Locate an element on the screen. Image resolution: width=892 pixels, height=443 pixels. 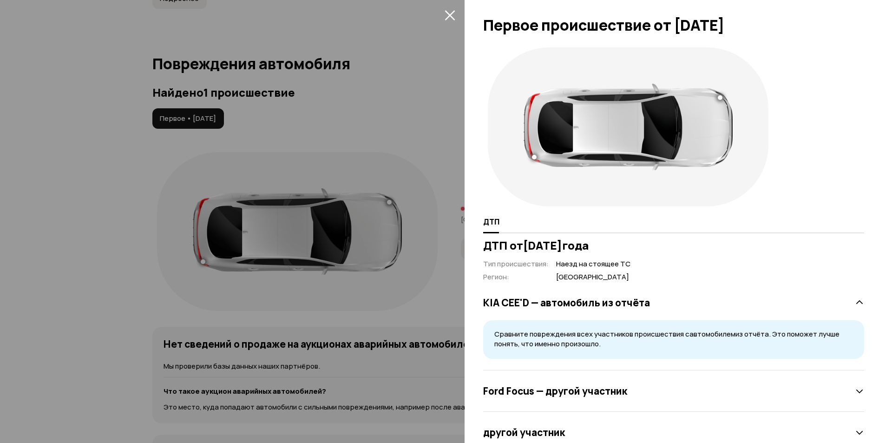
span: Регион : is located at coordinates (496, 276).